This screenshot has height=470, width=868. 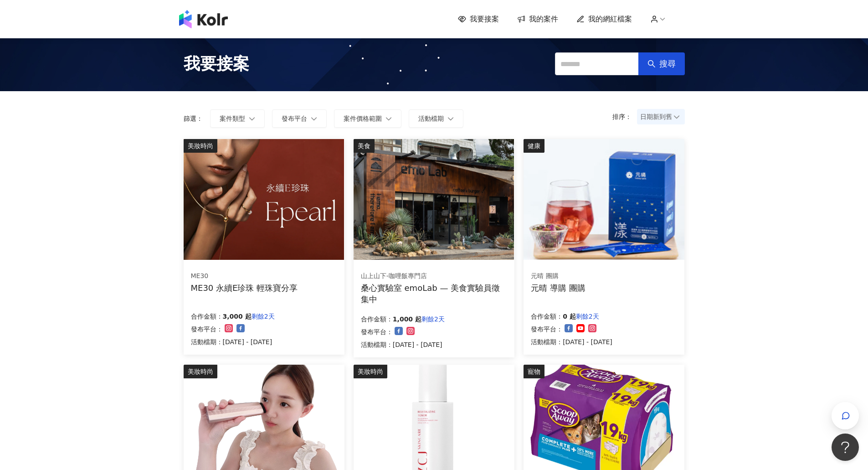 I want to click on button: 案件價格範圍, so click(x=368, y=119).